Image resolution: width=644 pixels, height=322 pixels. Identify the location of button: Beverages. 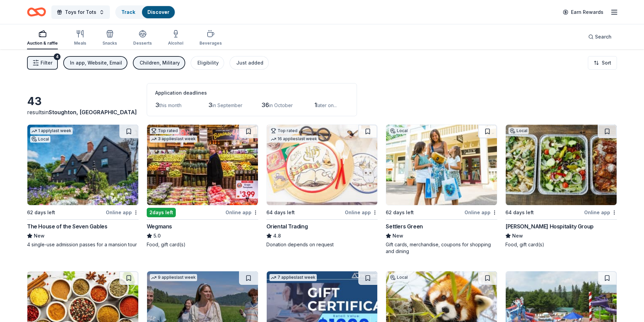
(211, 38).